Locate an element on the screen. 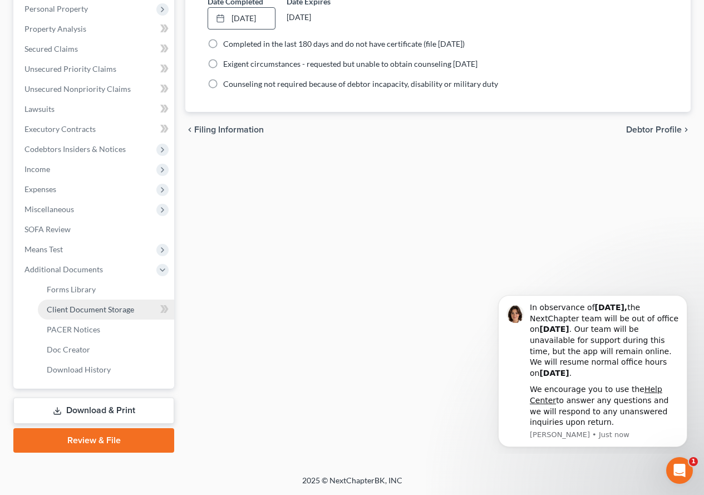  div: 2025 © NextChapterBK, INC is located at coordinates (352, 485).